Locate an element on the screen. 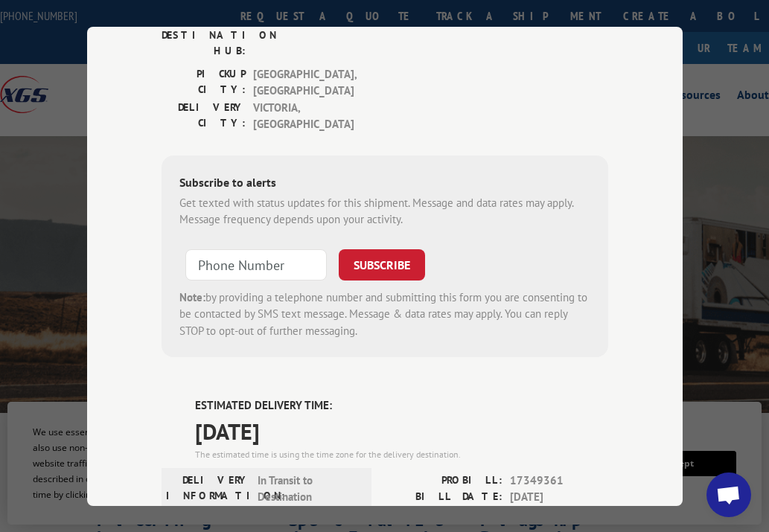 Image resolution: width=769 pixels, height=532 pixels. div: Subscribe to alerts is located at coordinates (385, 183).